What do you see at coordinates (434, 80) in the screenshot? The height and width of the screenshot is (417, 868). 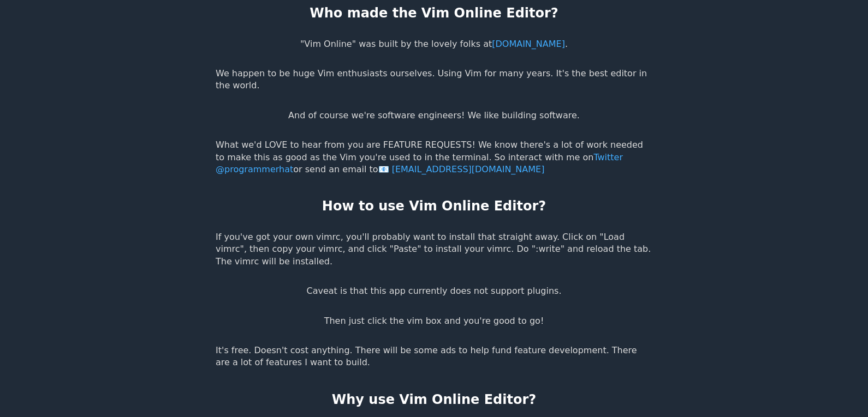 I see `p: We happen to be huge Vim enthusiasts ourselves. Using Vim for many years. It's the best editor in...` at bounding box center [434, 80].